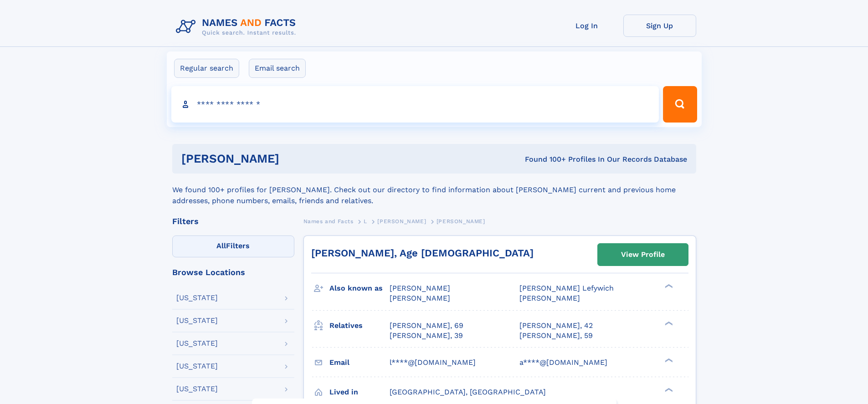  I want to click on div: Found 100+ Profiles In Our Records Database, so click(545, 159).